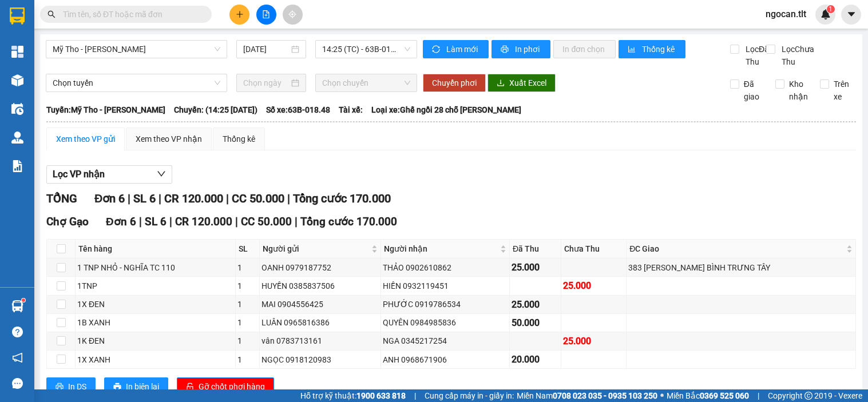 Image resolution: width=868 pixels, height=402 pixels. I want to click on th: Đã Thu, so click(535, 249).